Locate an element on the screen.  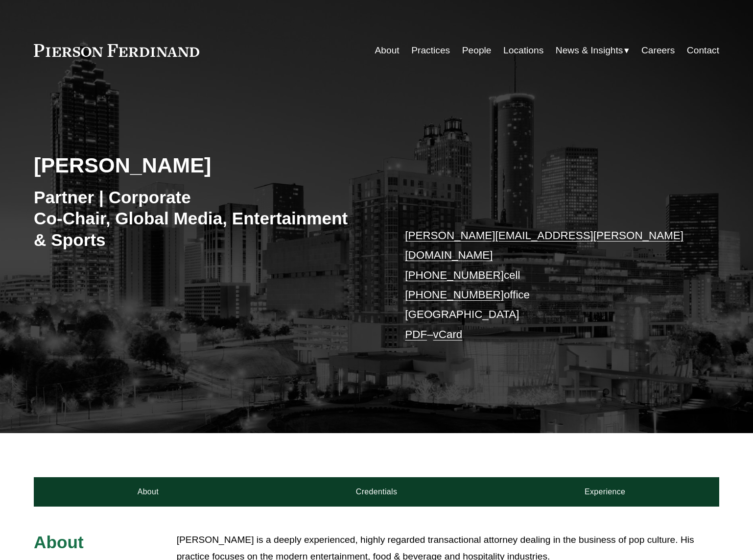
a: Contact is located at coordinates (703, 51).